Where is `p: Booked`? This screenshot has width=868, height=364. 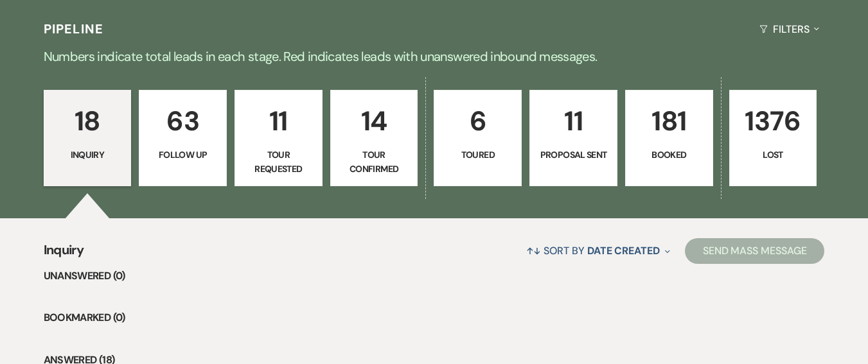 p: Booked is located at coordinates (669, 155).